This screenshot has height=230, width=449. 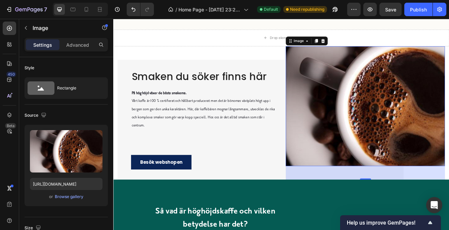 I want to click on div: Image, so click(x=223, y=27).